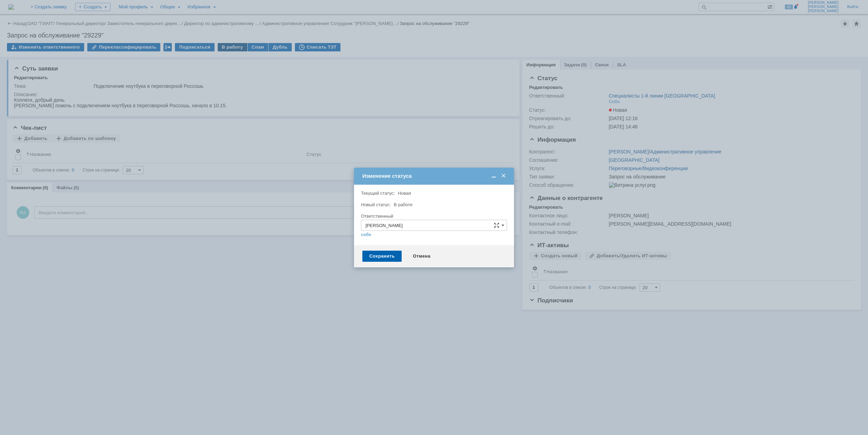 The height and width of the screenshot is (435, 868). Describe the element at coordinates (504, 176) in the screenshot. I see `span: Закрыть` at that location.